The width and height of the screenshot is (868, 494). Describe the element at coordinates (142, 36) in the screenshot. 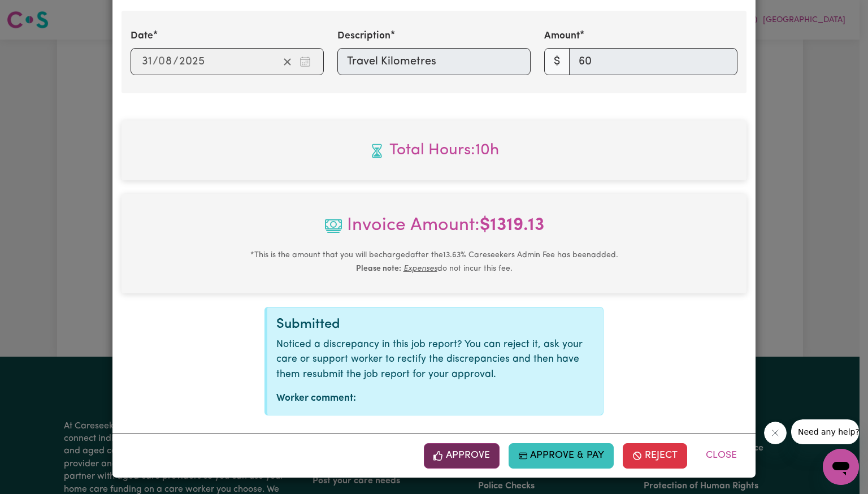

I see `label: Date` at that location.